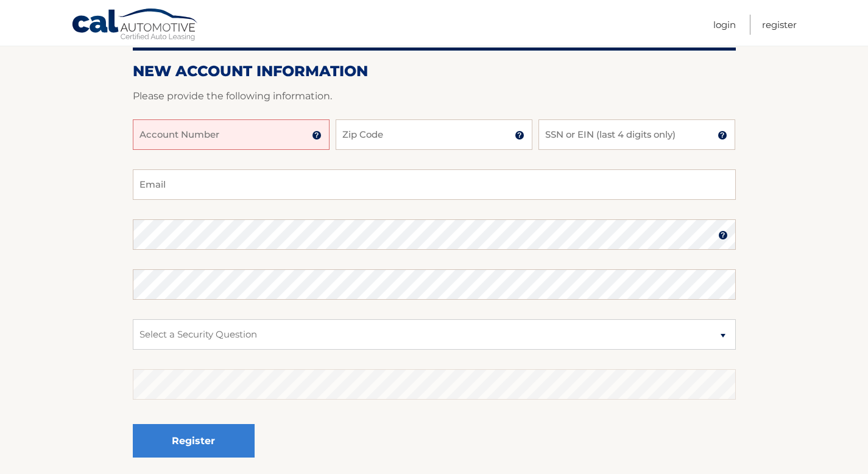  What do you see at coordinates (434, 134) in the screenshot?
I see `input: Zip Code` at bounding box center [434, 134].